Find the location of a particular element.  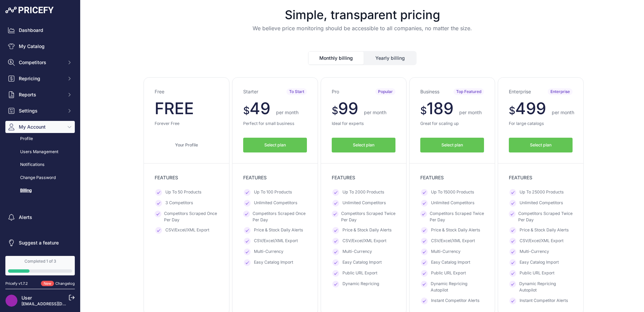

button: Settings is located at coordinates (40, 111).